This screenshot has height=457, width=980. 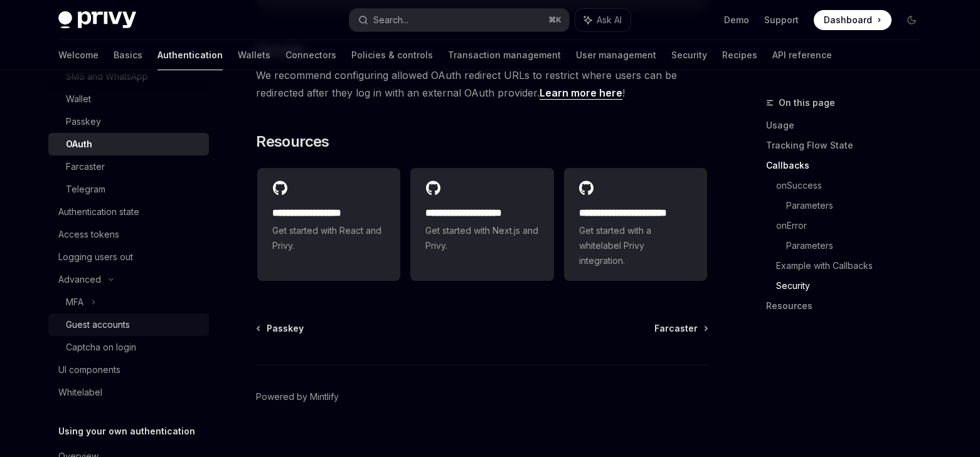 What do you see at coordinates (85, 166) in the screenshot?
I see `div: Farcaster` at bounding box center [85, 166].